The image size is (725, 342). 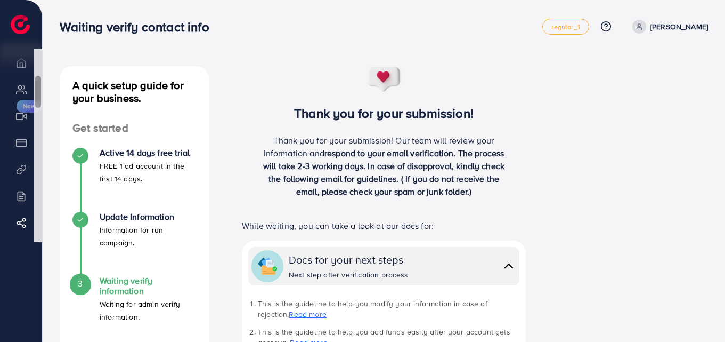 What do you see at coordinates (384, 166) in the screenshot?
I see `p: Thank you for your submission! Our team will review your information and` at bounding box center [384, 166].